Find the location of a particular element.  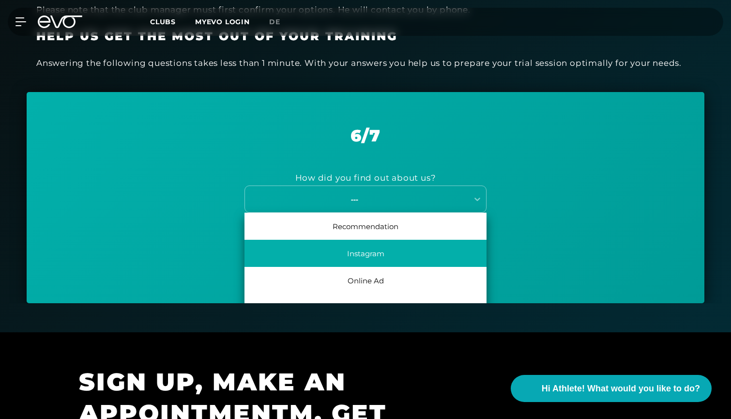

span: Clubs is located at coordinates (163, 22).